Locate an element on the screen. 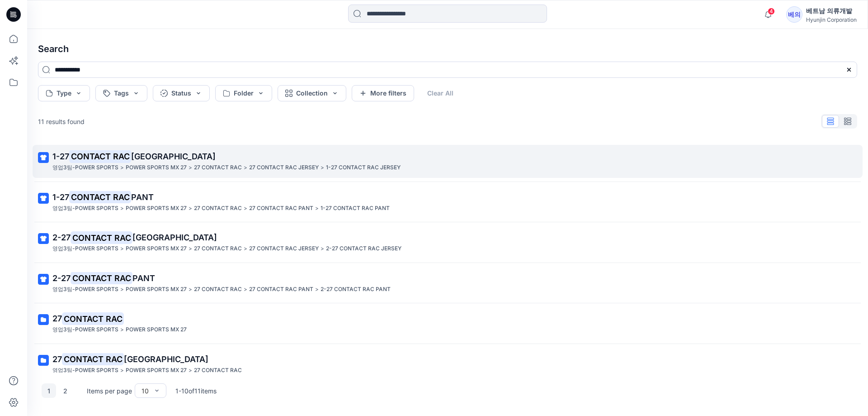  p: 1 - 10 of 11 items is located at coordinates (196, 391).